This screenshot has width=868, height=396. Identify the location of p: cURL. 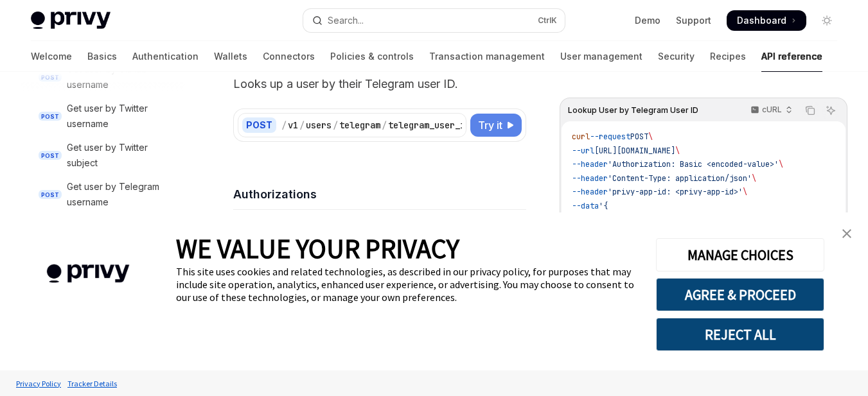
(771, 109).